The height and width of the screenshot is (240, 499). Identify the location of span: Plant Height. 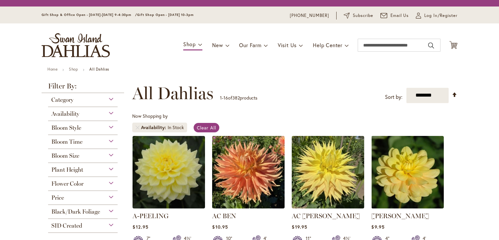
(67, 170).